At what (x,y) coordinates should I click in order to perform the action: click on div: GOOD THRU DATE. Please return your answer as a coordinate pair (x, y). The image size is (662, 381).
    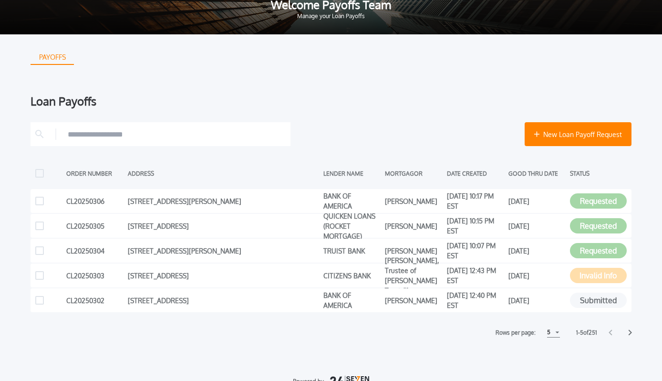
    Looking at the image, I should click on (537, 173).